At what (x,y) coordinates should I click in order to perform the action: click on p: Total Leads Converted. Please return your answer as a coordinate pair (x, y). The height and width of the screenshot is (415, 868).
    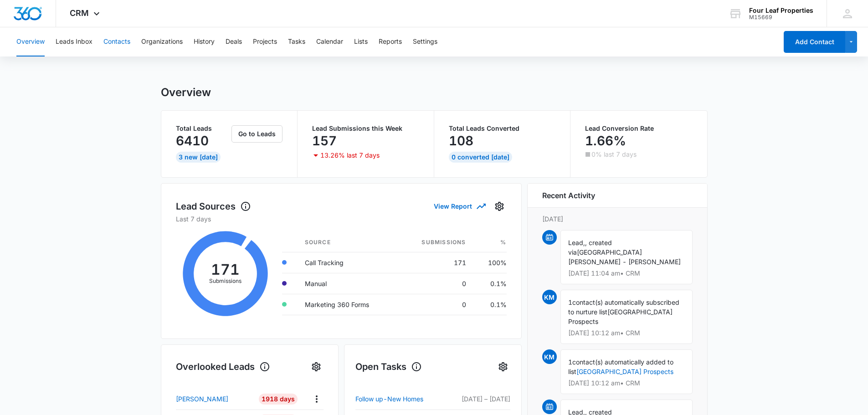
    Looking at the image, I should click on (502, 128).